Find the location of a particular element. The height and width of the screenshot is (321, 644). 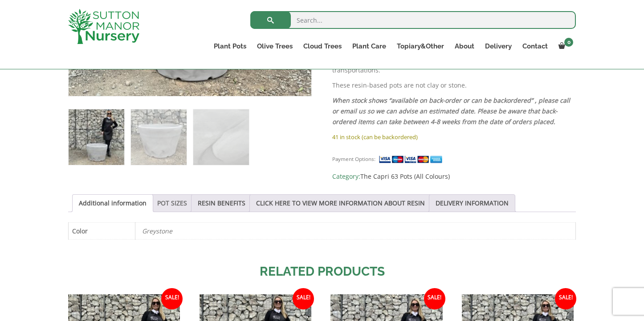

img: The Capri Pot 63 Colour Greystone - Image 2 is located at coordinates (159, 137).